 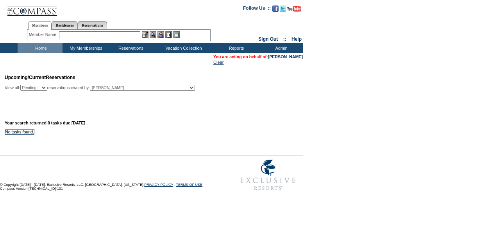 I want to click on span: Upcoming/Current, so click(x=25, y=77).